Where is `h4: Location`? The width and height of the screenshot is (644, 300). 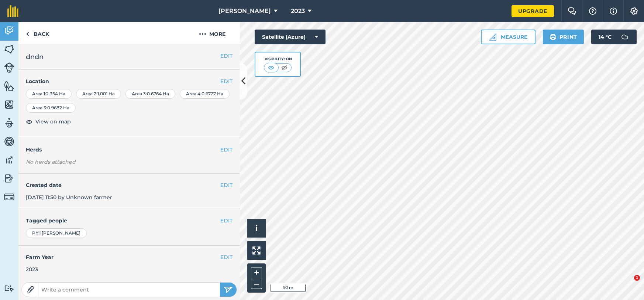
h4: Location is located at coordinates (129, 81).